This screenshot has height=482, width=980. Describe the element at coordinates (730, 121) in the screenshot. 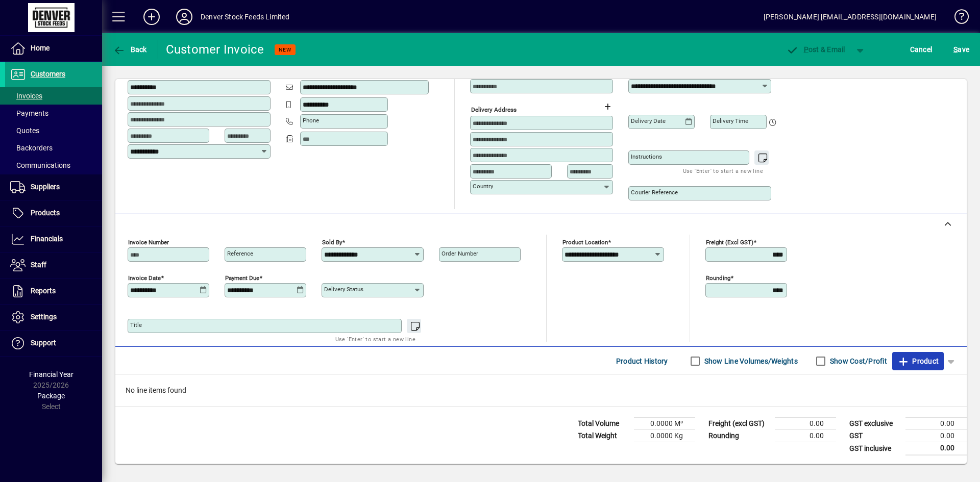

I see `mat-label: Delivery time` at that location.